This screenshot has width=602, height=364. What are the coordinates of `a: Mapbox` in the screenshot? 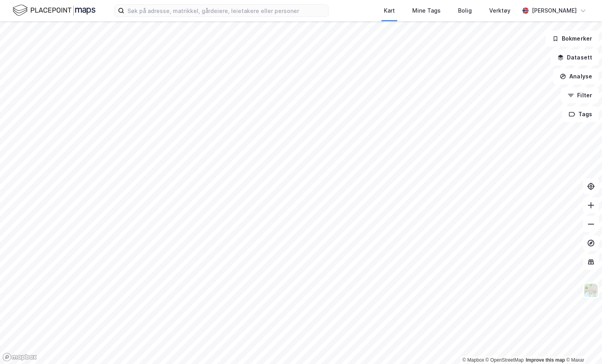 It's located at (473, 360).